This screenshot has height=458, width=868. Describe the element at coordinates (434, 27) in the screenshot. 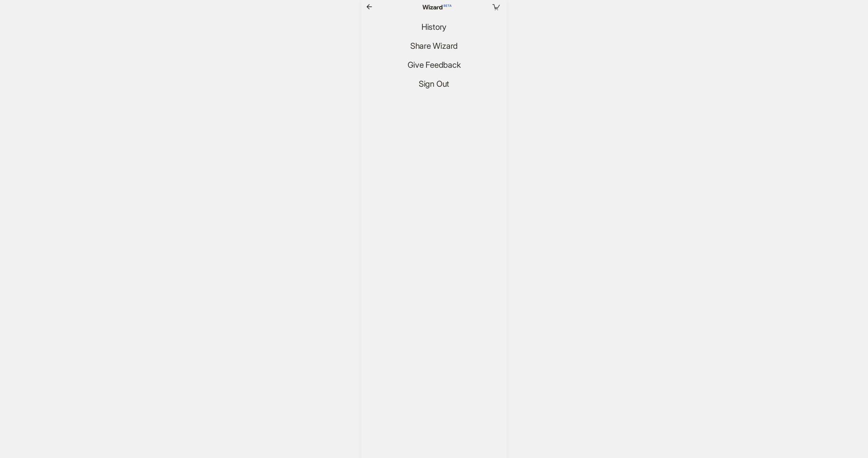

I see `button: History` at that location.